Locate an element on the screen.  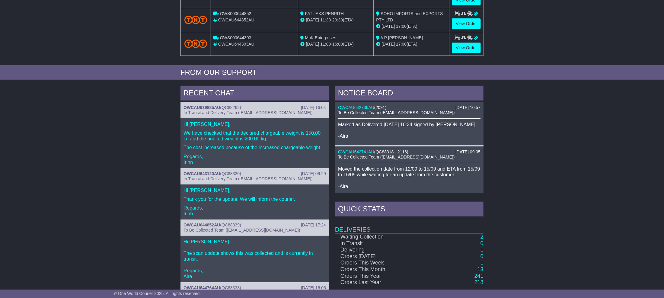
span: OWS000644303 is located at coordinates (236, 38).